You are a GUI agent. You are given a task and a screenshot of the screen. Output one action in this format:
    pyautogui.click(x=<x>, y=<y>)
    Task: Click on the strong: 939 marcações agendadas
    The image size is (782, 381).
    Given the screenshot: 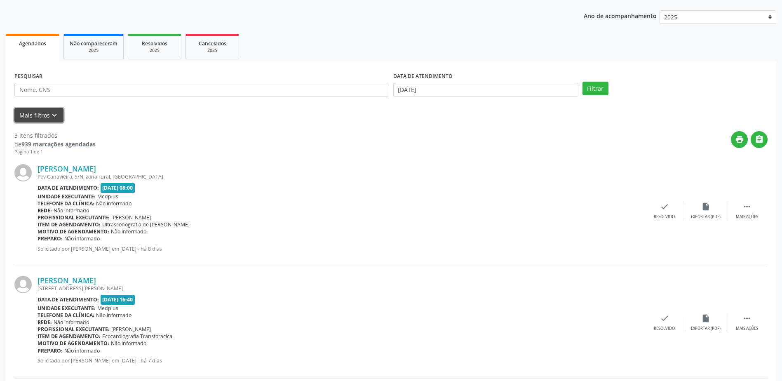 What is the action you would take?
    pyautogui.click(x=59, y=144)
    